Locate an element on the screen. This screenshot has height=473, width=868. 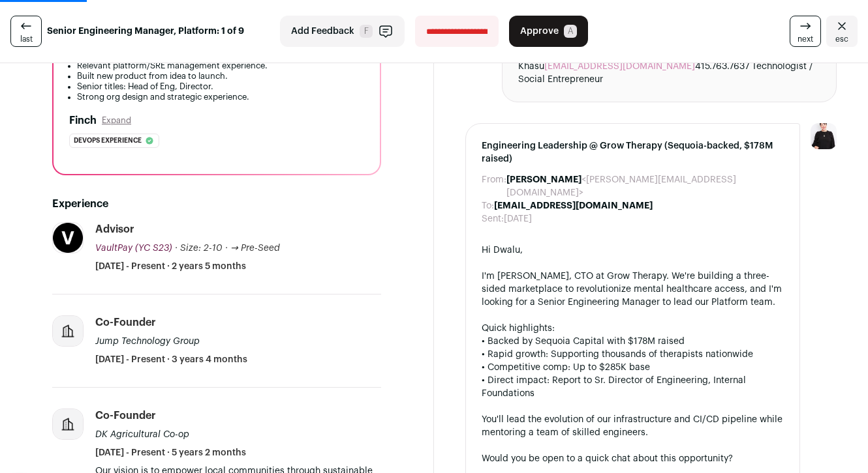
span: → Pre-Seed is located at coordinates (255, 249).